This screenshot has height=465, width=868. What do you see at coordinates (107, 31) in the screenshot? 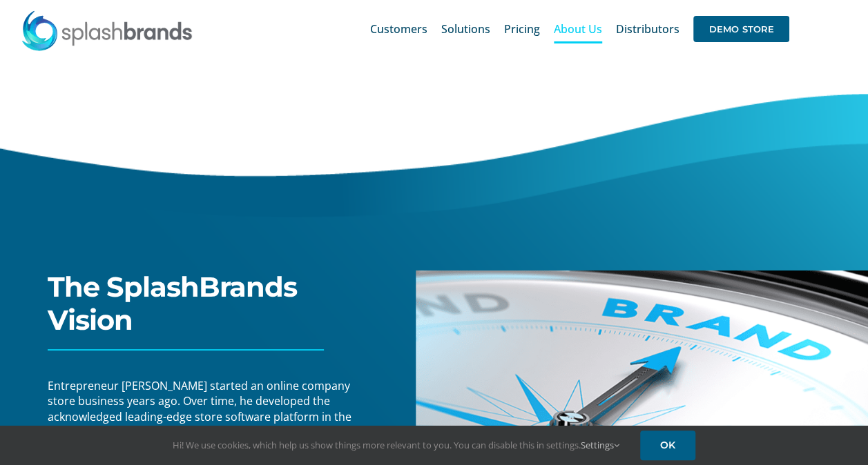
I see `img: SplashBrands.com Logo` at bounding box center [107, 31].